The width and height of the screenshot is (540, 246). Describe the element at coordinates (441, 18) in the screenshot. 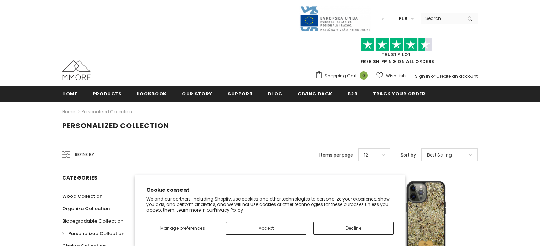

I see `input: Search Site` at that location.